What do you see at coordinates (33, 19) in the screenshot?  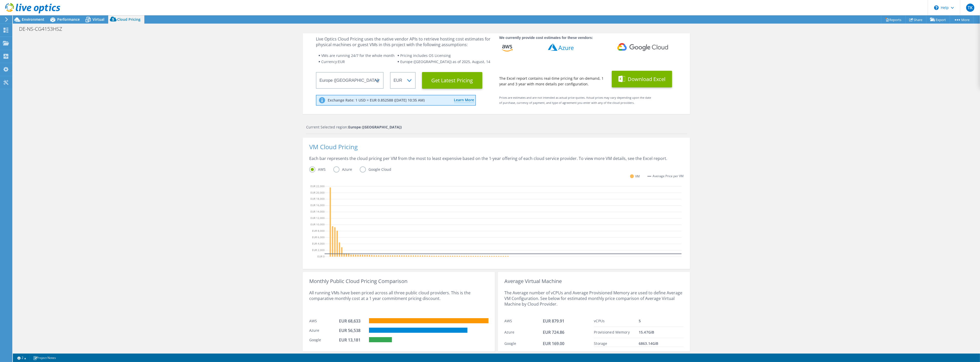 I see `span: Environment` at bounding box center [33, 19].